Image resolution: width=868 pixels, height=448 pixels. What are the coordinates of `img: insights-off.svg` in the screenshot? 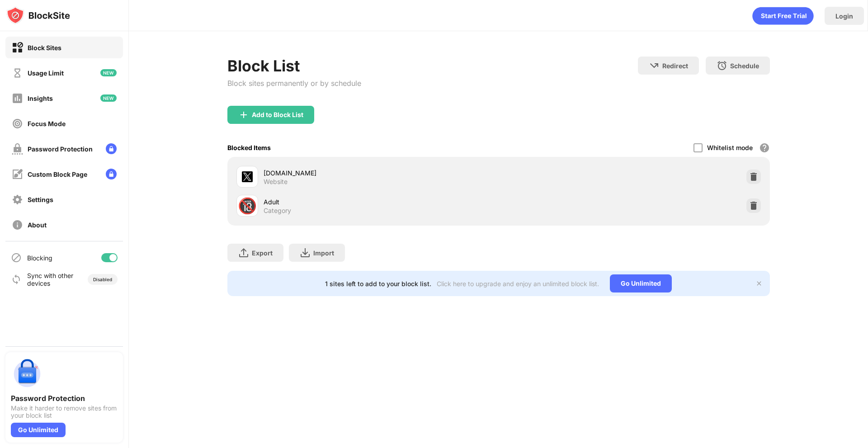 It's located at (17, 98).